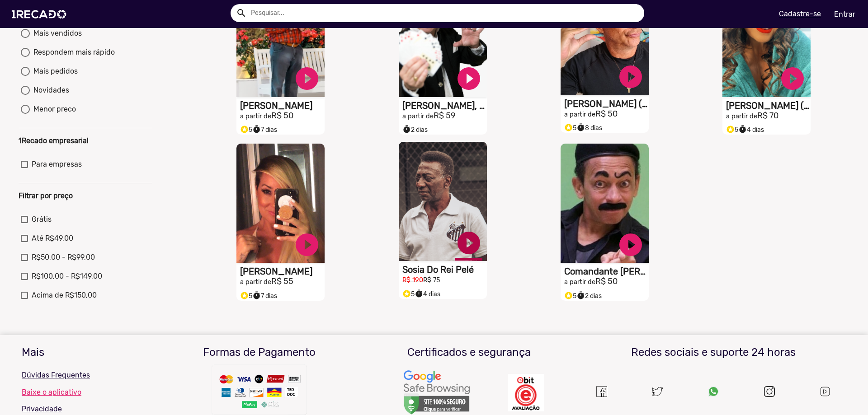 The image size is (868, 415). What do you see at coordinates (84, 352) in the screenshot?
I see `h3: Mais` at bounding box center [84, 352].